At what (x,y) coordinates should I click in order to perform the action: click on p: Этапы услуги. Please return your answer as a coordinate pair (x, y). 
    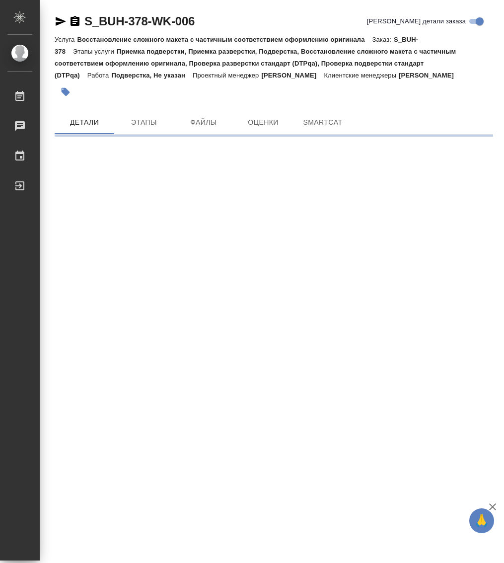
    Looking at the image, I should click on (95, 51).